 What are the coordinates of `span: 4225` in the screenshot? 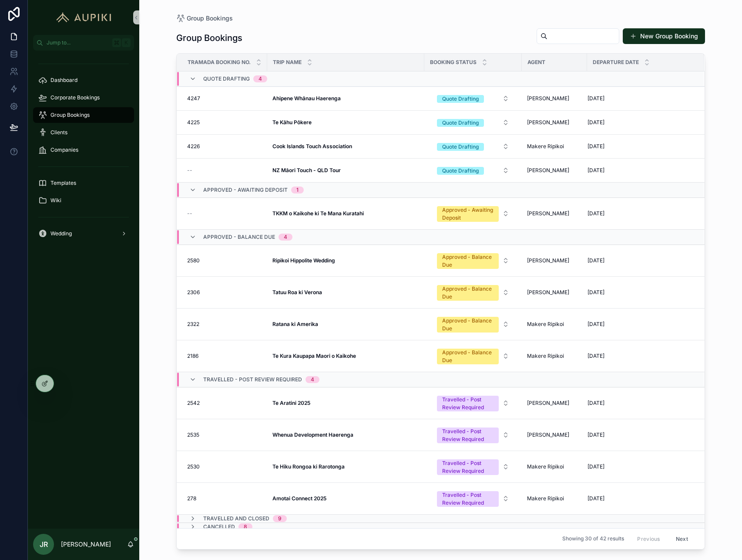 It's located at (193, 123).